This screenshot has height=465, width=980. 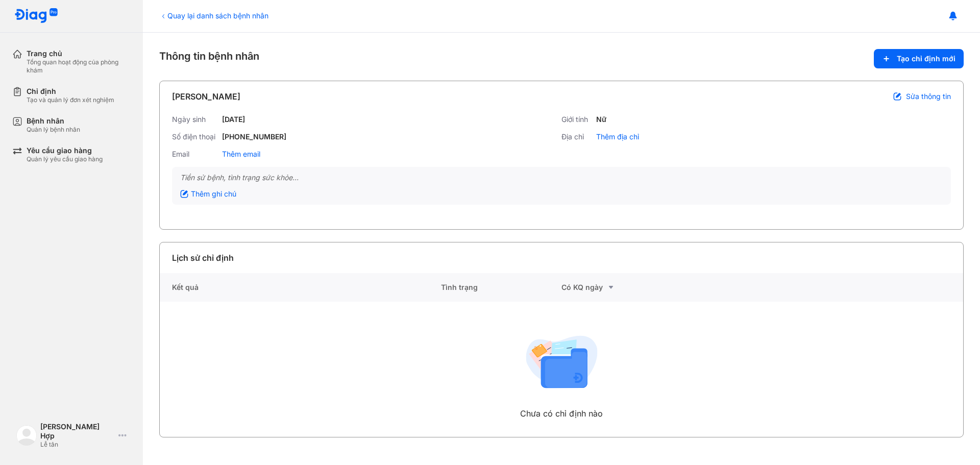 I want to click on div: Số điện thoại, so click(x=195, y=137).